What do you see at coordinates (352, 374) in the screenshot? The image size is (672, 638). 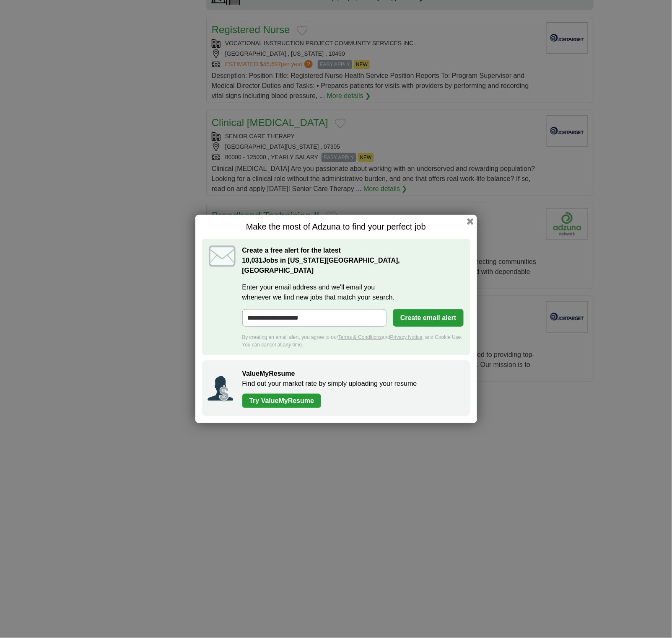 I see `h2: ValueMyResume` at bounding box center [352, 374].